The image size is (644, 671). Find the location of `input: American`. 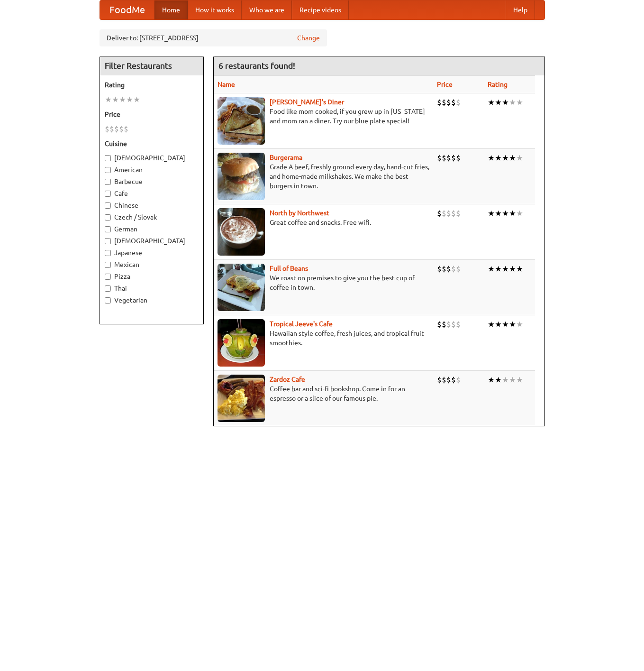

input: American is located at coordinates (108, 170).